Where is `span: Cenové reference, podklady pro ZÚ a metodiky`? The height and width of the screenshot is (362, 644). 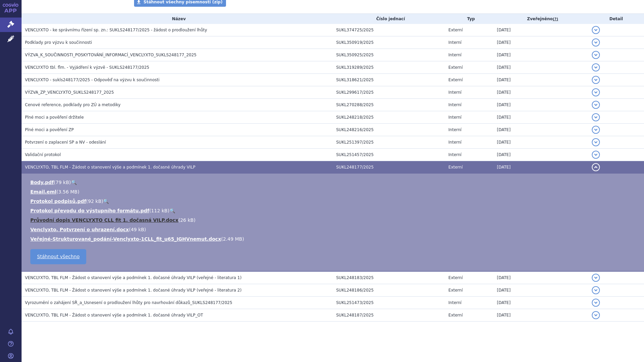
span: Cenové reference, podklady pro ZÚ a metodiky is located at coordinates (73, 105).